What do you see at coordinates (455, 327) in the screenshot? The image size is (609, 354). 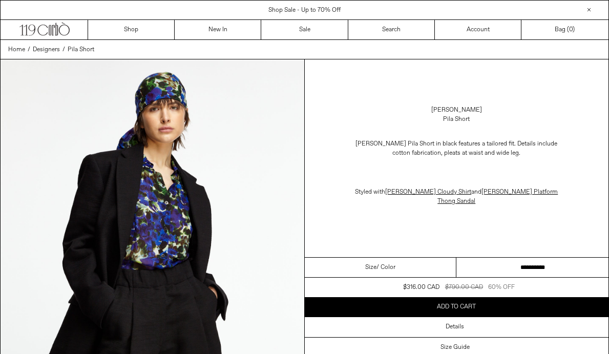 I see `h3: Details` at bounding box center [455, 327].